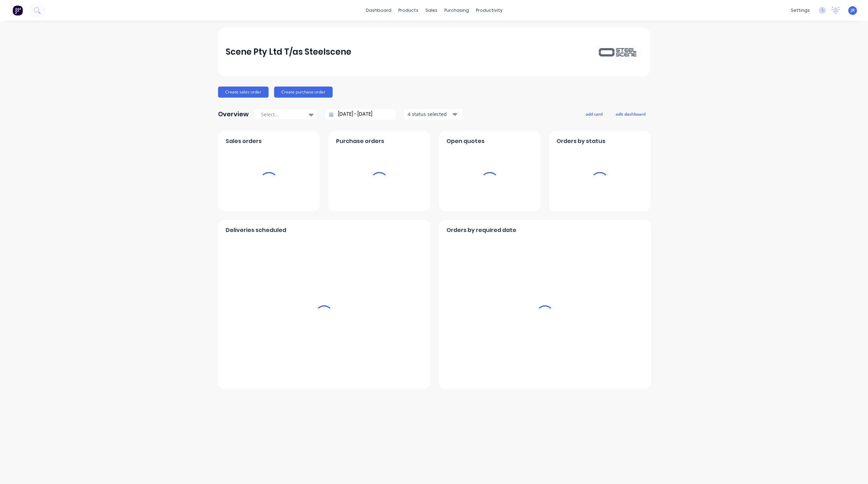 The image size is (868, 484). Describe the element at coordinates (432, 10) in the screenshot. I see `div: sales` at that location.